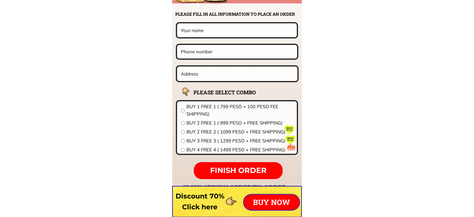  What do you see at coordinates (240, 123) in the screenshot?
I see `span: BUY 2 FREE 1 ( 999 PESO + FREE SHIPPING)` at bounding box center [240, 123].